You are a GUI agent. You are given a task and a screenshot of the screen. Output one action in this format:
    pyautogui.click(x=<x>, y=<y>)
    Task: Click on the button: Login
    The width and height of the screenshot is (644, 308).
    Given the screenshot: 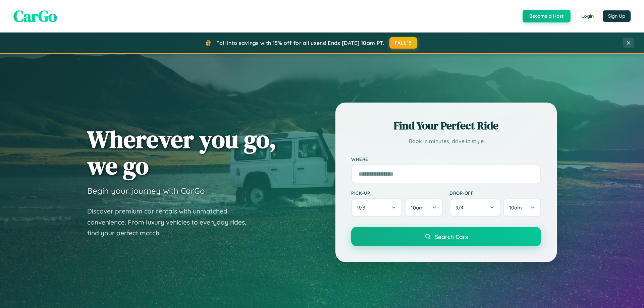 What is the action you would take?
    pyautogui.click(x=587, y=16)
    